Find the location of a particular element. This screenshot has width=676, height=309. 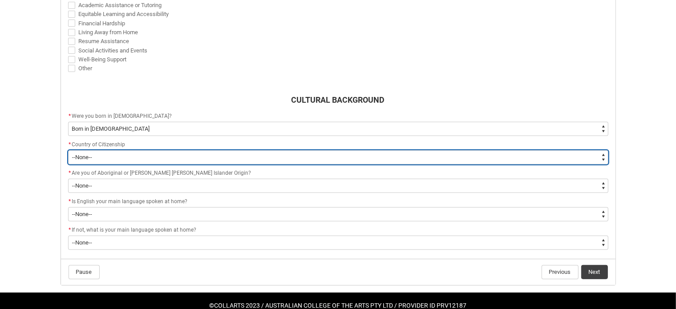

span: Is English your main language spoken at home? is located at coordinates (130, 202).